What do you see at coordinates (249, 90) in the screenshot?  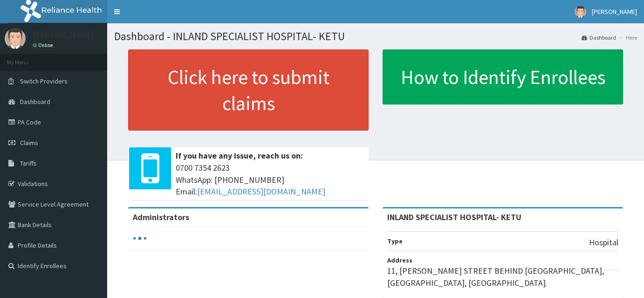 I see `a: Click here to submit claims` at bounding box center [249, 90].